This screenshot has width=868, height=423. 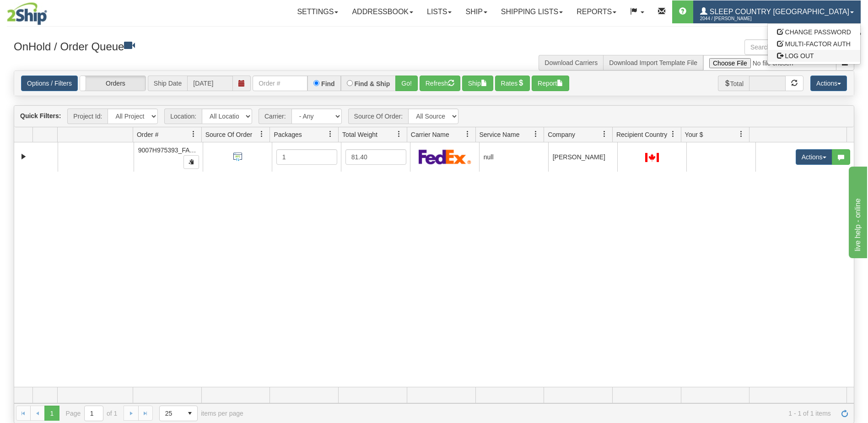 What do you see at coordinates (551, 83) in the screenshot?
I see `button: Report` at bounding box center [551, 83].